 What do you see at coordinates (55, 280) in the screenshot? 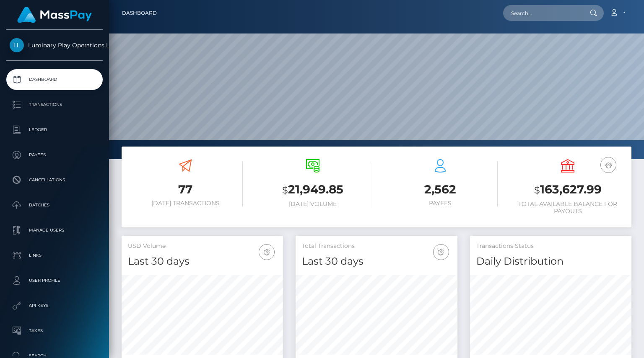
I see `a: User Profile` at bounding box center [55, 280].